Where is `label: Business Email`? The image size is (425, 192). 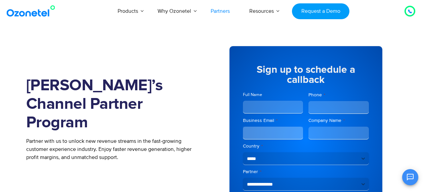
label: Business Email is located at coordinates (273, 120).